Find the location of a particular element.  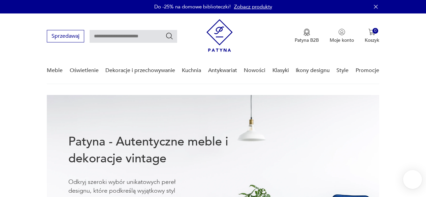

a: Oświetlenie is located at coordinates (84, 70).